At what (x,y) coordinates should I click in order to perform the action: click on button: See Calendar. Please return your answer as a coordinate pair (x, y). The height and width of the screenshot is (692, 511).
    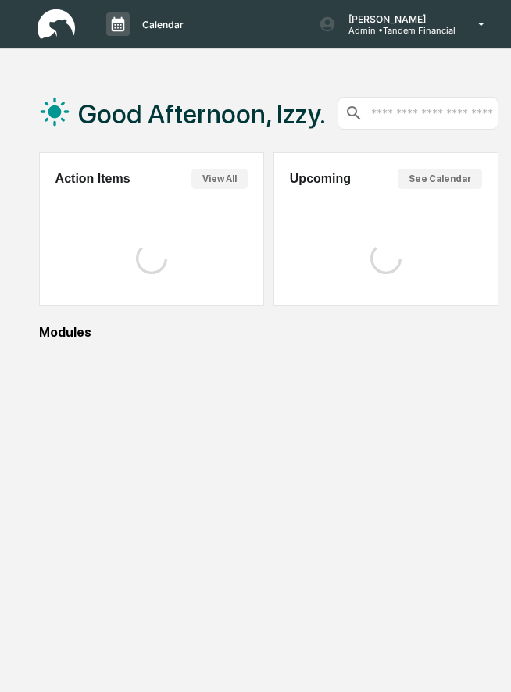
    Looking at the image, I should click on (440, 179).